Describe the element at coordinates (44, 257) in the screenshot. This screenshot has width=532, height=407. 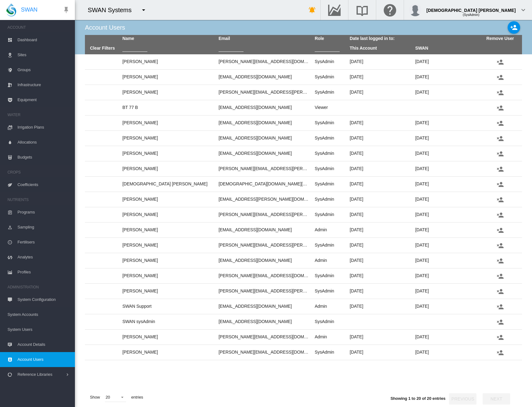
I see `span: Analytes` at that location.